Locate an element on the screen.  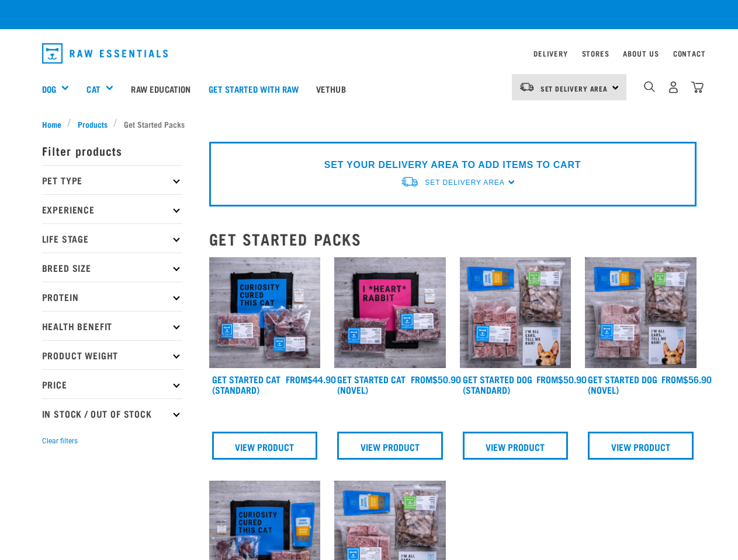
div: $56.90 is located at coordinates (686, 380).